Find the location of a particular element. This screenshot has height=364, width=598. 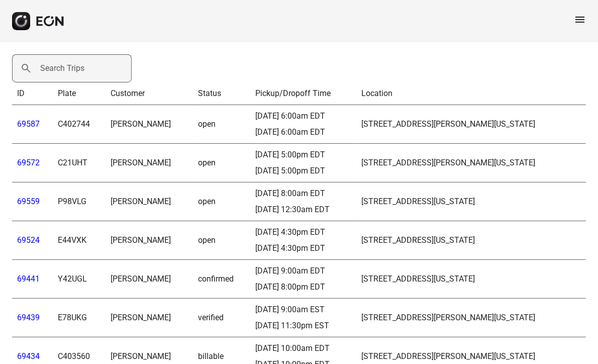

th: Plate is located at coordinates (79, 93).